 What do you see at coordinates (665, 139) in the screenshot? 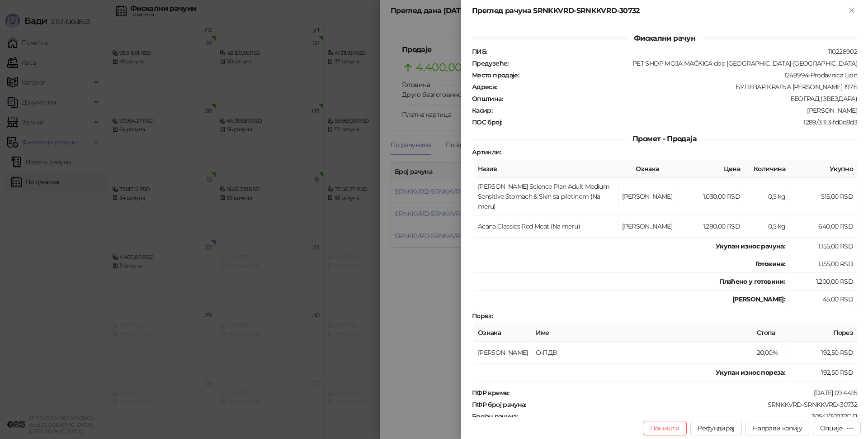
I see `span: Промет - Продаја` at bounding box center [665, 139].